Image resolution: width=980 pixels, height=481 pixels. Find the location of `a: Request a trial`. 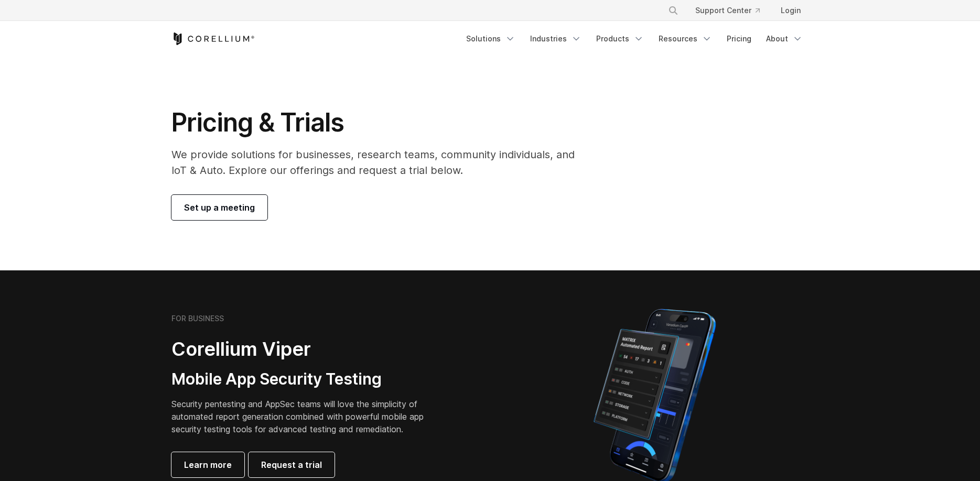

a: Request a trial is located at coordinates (292, 465).